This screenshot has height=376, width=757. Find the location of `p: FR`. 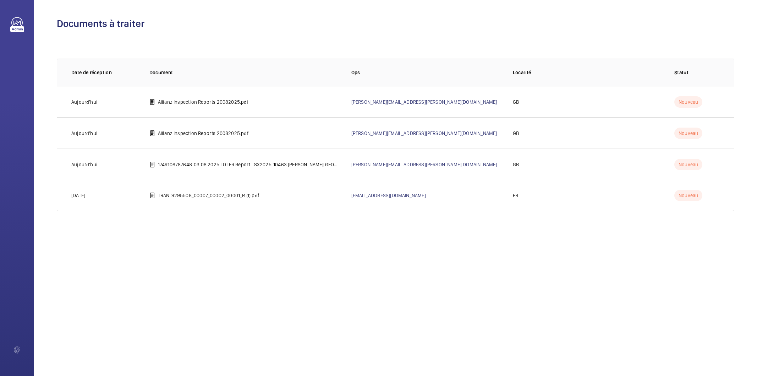

p: FR is located at coordinates (515, 195).